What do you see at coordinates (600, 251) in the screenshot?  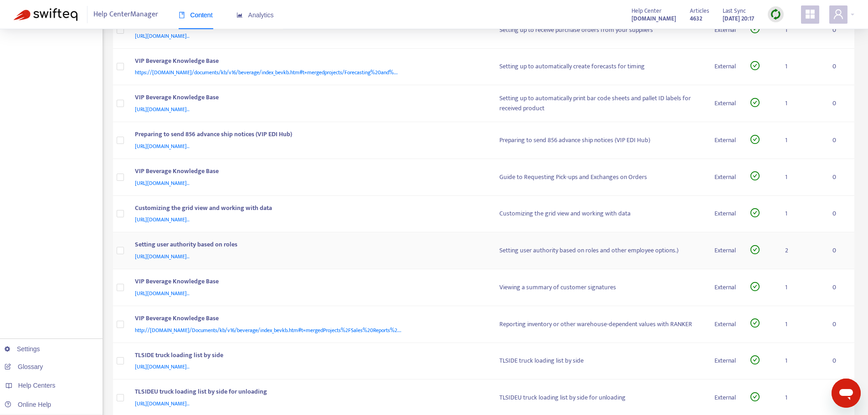 I see `div: Setting user authority based on roles and other employee options.)` at bounding box center [600, 251].